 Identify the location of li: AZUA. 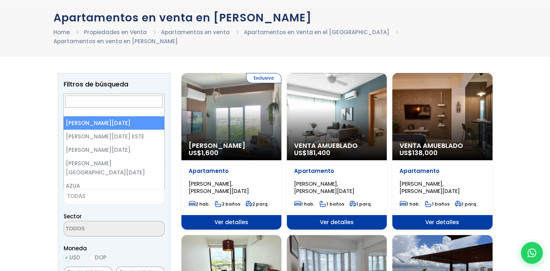
(114, 186).